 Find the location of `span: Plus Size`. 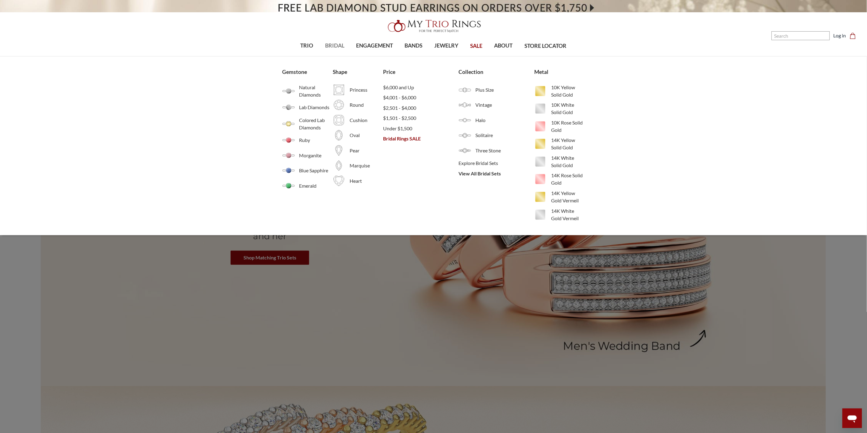

span: Plus Size is located at coordinates (505, 90).